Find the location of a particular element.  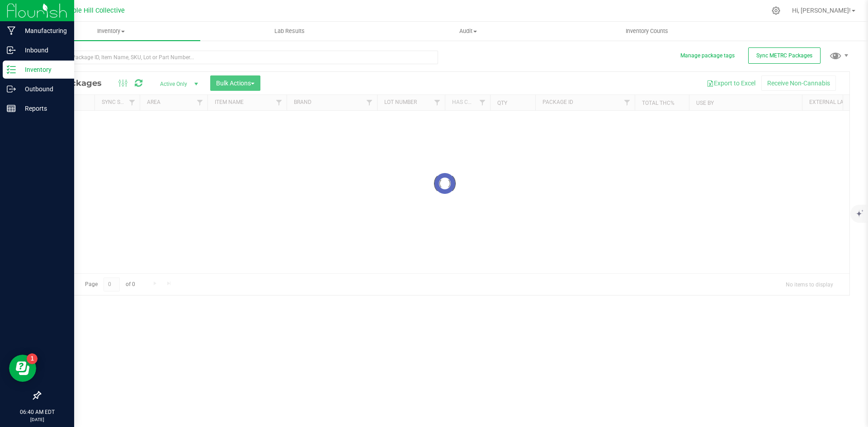

p: Outbound is located at coordinates (43, 89).